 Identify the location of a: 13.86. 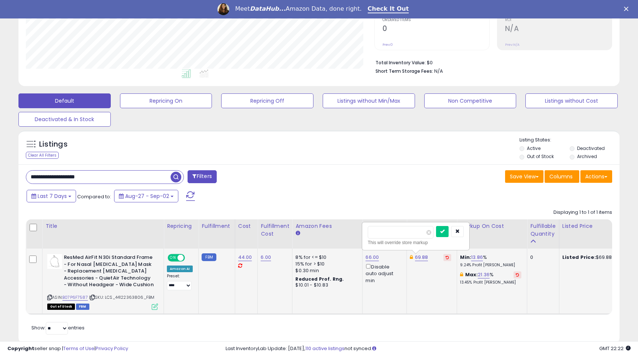
(477, 257).